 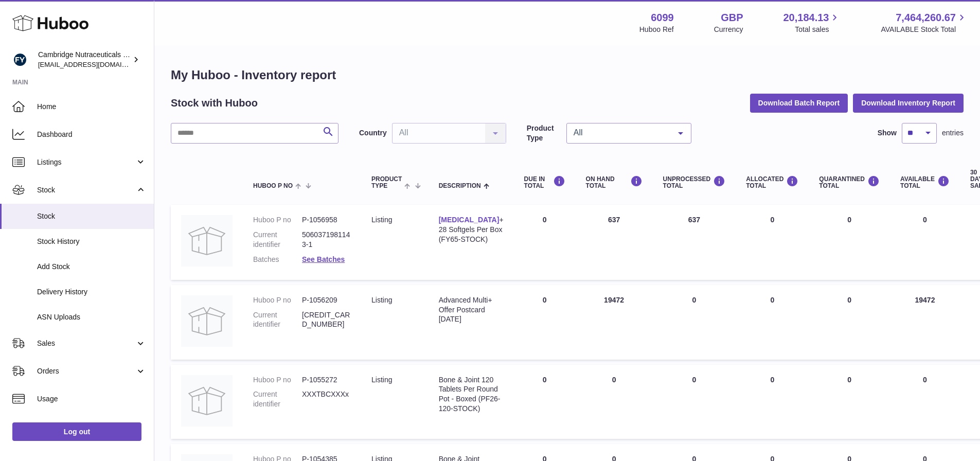 What do you see at coordinates (273, 186) in the screenshot?
I see `span: Huboo P no` at bounding box center [273, 186].